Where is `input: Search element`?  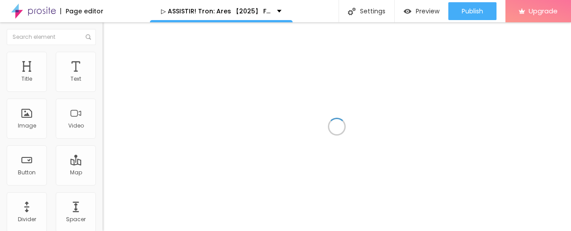
input: Search element is located at coordinates (51, 37).